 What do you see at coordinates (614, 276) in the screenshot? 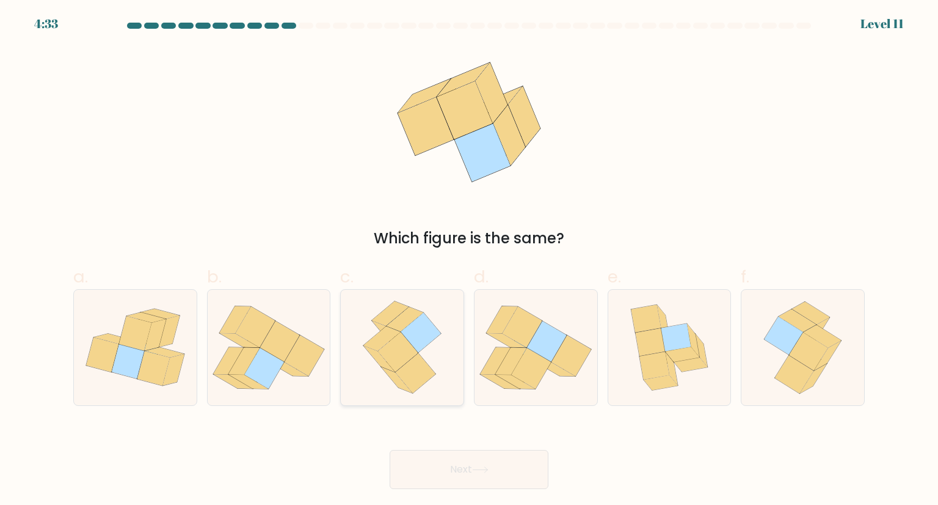
I see `span: e.` at bounding box center [614, 276].